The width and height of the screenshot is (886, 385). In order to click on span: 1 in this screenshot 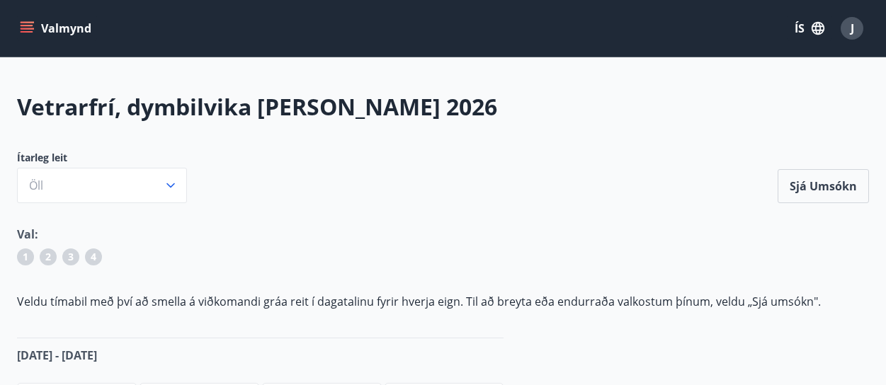, I will do `click(26, 257)`.